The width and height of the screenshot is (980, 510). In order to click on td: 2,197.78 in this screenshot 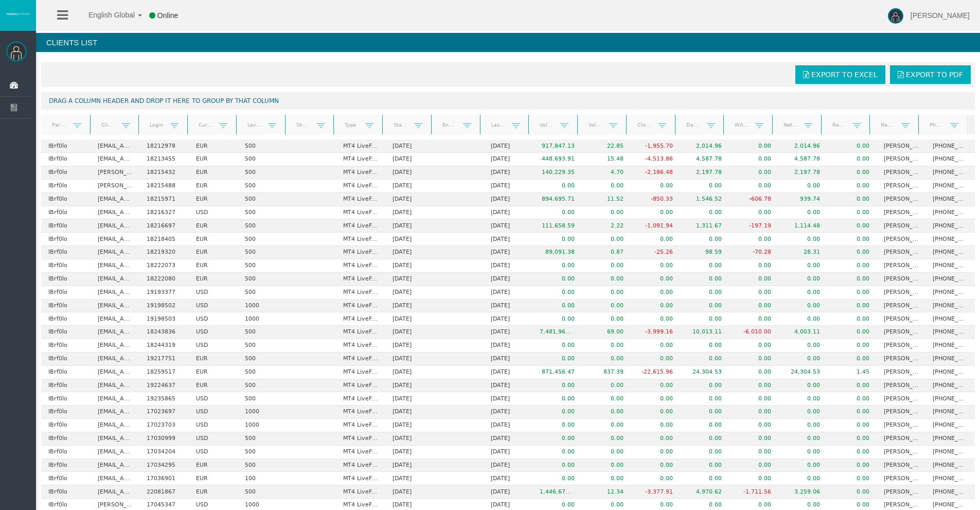, I will do `click(705, 173)`.